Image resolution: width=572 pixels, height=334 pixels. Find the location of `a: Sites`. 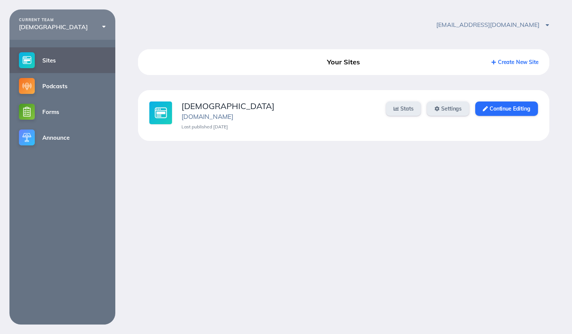

a: Sites is located at coordinates (62, 60).